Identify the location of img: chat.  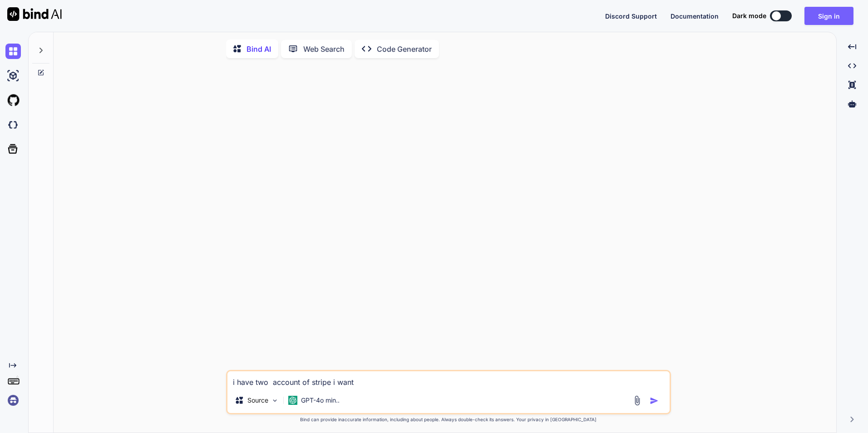
(13, 51).